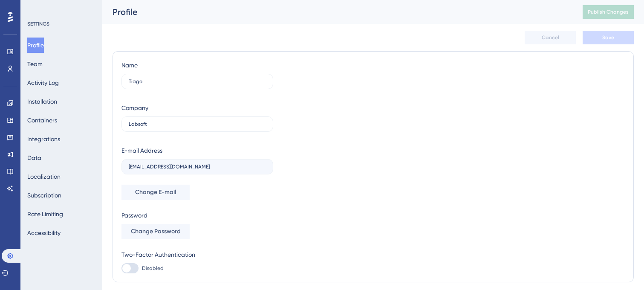 The image size is (644, 290). I want to click on input: E-mail Address, so click(197, 167).